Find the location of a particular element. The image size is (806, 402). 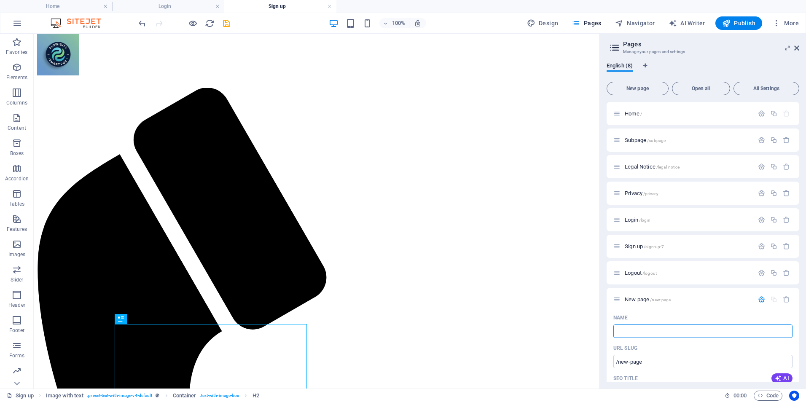

h6: Session time is located at coordinates (735, 396).